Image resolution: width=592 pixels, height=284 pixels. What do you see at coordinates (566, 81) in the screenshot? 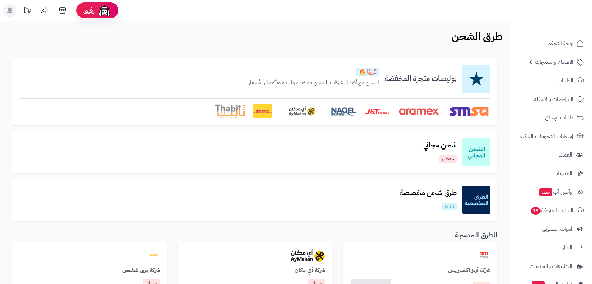
I see `span: الطلبات` at bounding box center [566, 81].